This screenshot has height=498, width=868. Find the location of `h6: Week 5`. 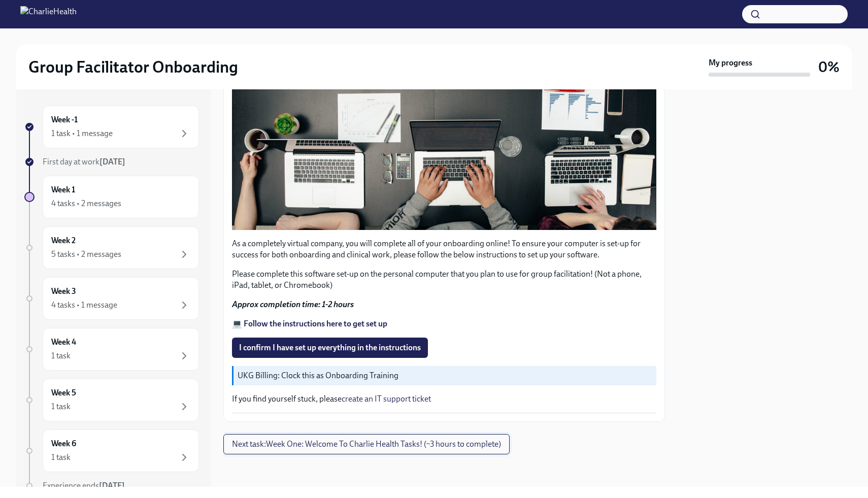

h6: Week 5 is located at coordinates (64, 393).